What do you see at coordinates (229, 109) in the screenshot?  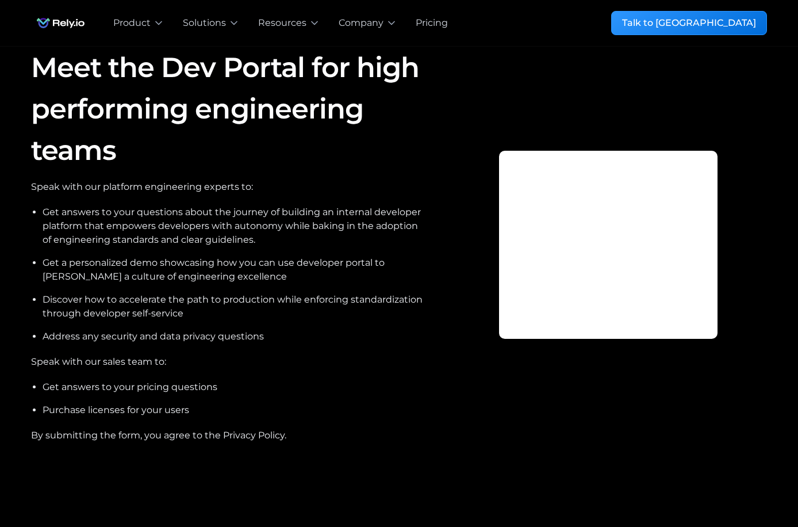 I see `h1: Meet the Dev Portal for high performing engineering teams` at bounding box center [229, 109].